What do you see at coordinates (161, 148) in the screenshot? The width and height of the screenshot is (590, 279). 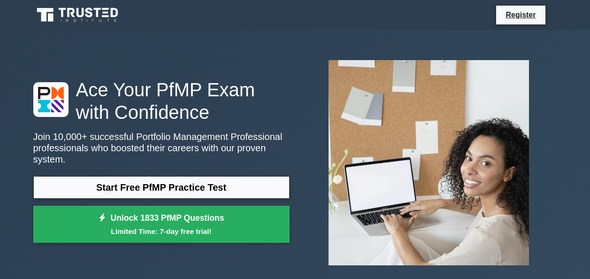 I see `p: Join 10,000+ successful Portfolio Management Professional professionals who boosted their careers...` at bounding box center [161, 148].